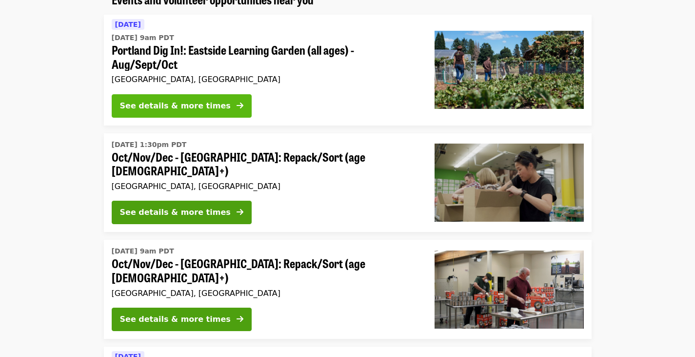 This screenshot has width=695, height=357. Describe the element at coordinates (348, 182) in the screenshot. I see `a: See details for "Oct/Nov/Dec - Portland: Repack/Sort (age 8+)"` at that location.